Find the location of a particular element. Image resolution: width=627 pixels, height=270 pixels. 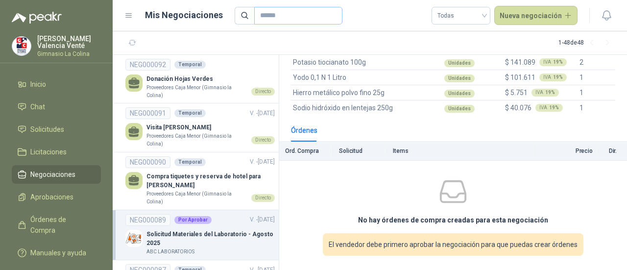

span: Yodo 0,1 N 1 Litro is located at coordinates (320, 77).